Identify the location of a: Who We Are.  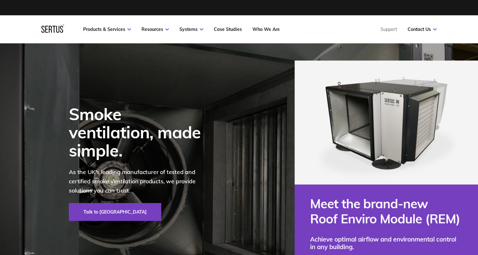
(266, 29).